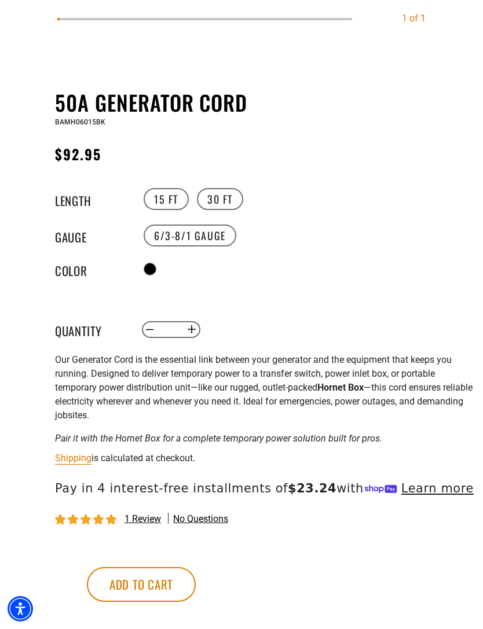 This screenshot has height=629, width=483. Describe the element at coordinates (265, 388) in the screenshot. I see `p: Our Generator Cord is the essential link between your generator and the equipment that keeps you ...` at that location.